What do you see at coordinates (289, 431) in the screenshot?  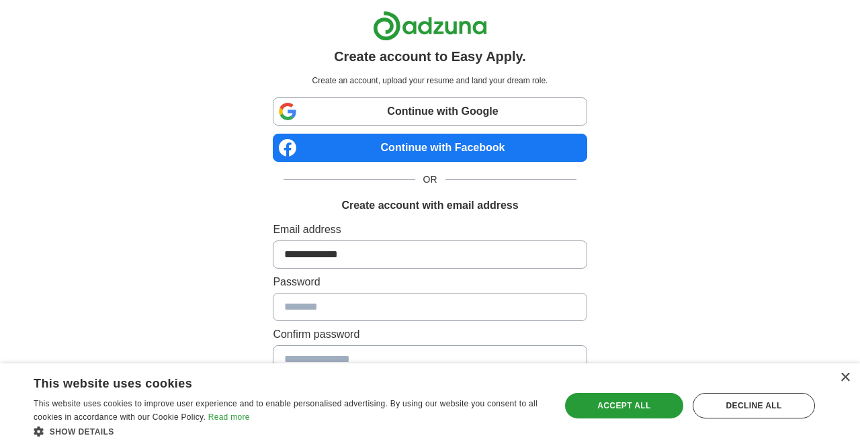 I see `div: Show details` at bounding box center [289, 431].